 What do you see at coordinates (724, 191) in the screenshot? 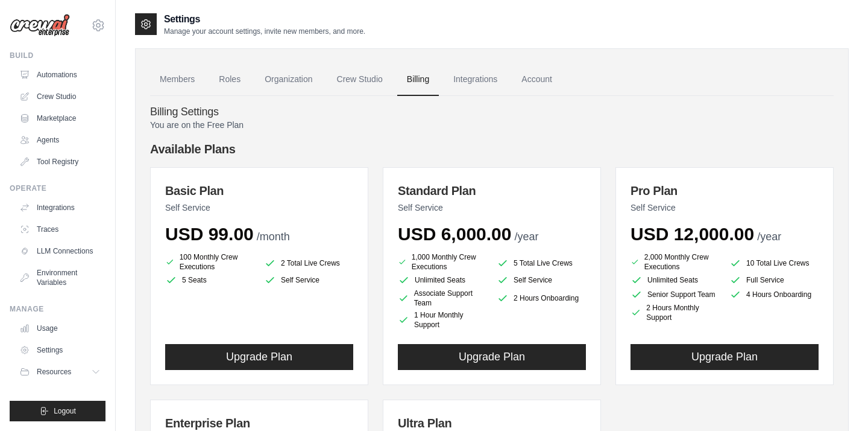
I see `h3: Pro Plan` at bounding box center [724, 191].